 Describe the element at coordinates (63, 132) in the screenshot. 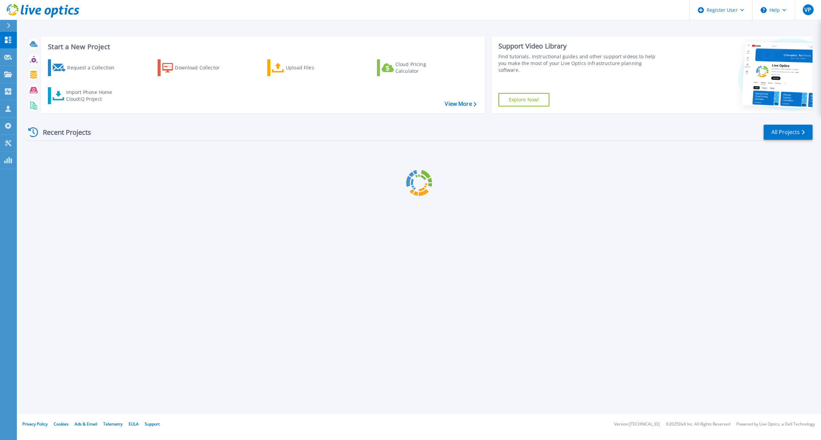

I see `div: Recent Projects` at that location.